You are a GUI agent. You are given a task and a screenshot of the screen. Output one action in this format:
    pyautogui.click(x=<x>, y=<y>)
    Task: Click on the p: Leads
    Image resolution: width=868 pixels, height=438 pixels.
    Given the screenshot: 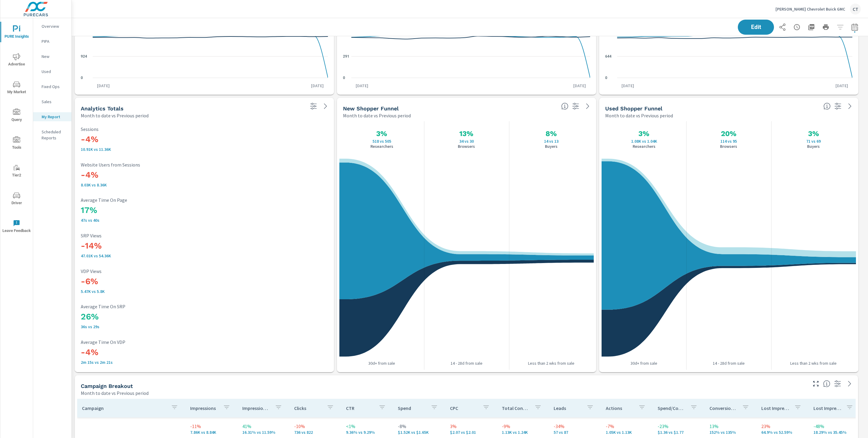 What is the action you would take?
    pyautogui.click(x=567, y=407)
    